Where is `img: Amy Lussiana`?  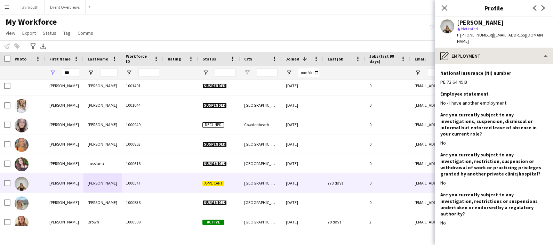 img: Amy Lussiana is located at coordinates (22, 164).